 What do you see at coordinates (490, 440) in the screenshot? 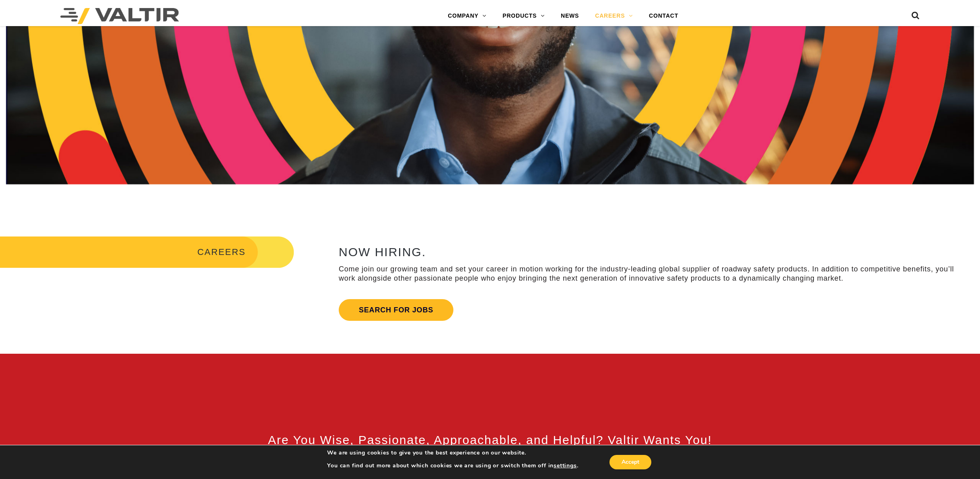
I see `span: Are You Wise, Passionate, Approachable, and Helpful? Valtir Wants You!` at bounding box center [490, 440].